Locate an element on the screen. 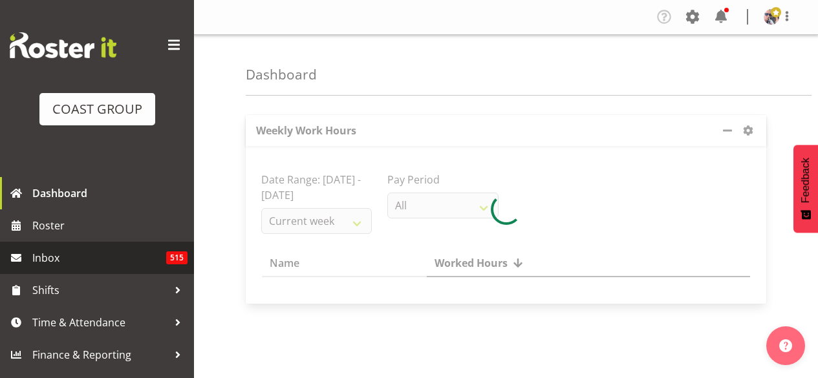 The height and width of the screenshot is (378, 818). span: Dashboard is located at coordinates (110, 193).